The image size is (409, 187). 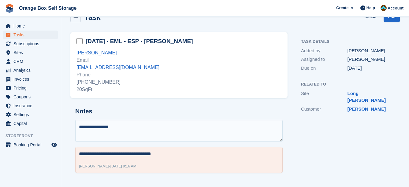 What do you see at coordinates (324, 59) in the screenshot?
I see `div: Assigned to` at bounding box center [324, 59].